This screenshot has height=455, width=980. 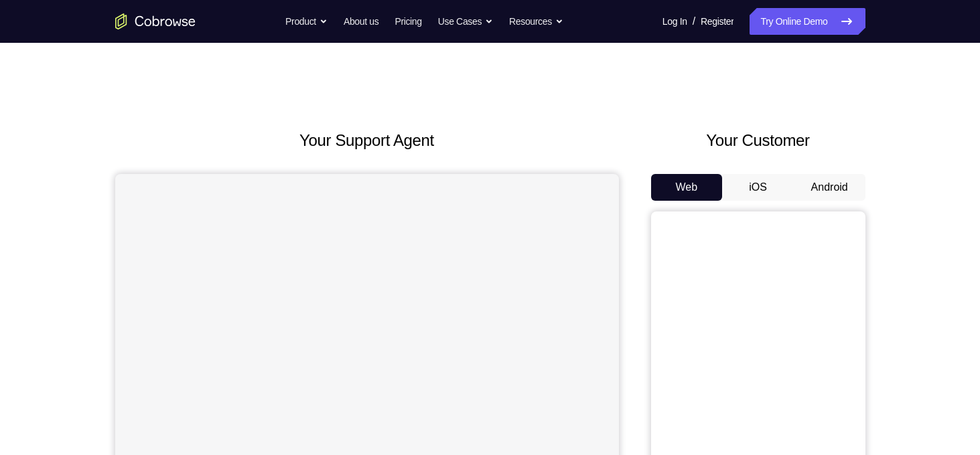 I want to click on button: Android, so click(x=829, y=187).